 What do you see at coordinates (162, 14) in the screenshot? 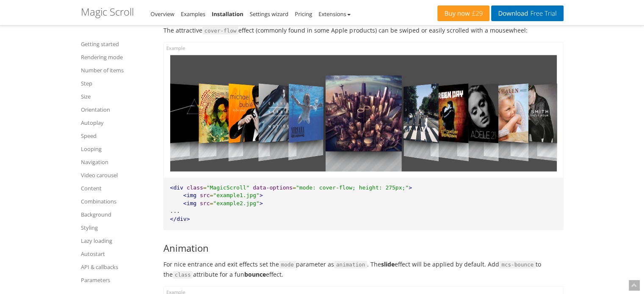
I see `a: Overview` at bounding box center [162, 14].